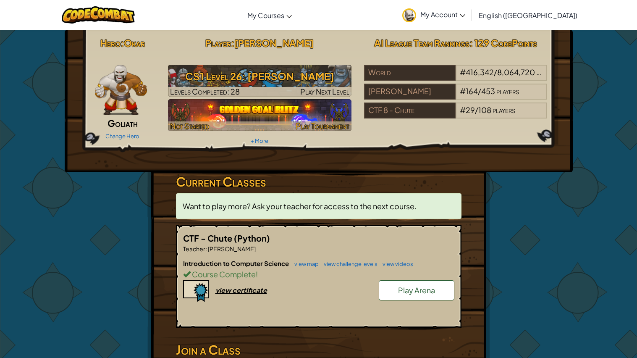 This screenshot has height=358, width=637. What do you see at coordinates (484, 110) in the screenshot?
I see `span: 108` at bounding box center [484, 110].